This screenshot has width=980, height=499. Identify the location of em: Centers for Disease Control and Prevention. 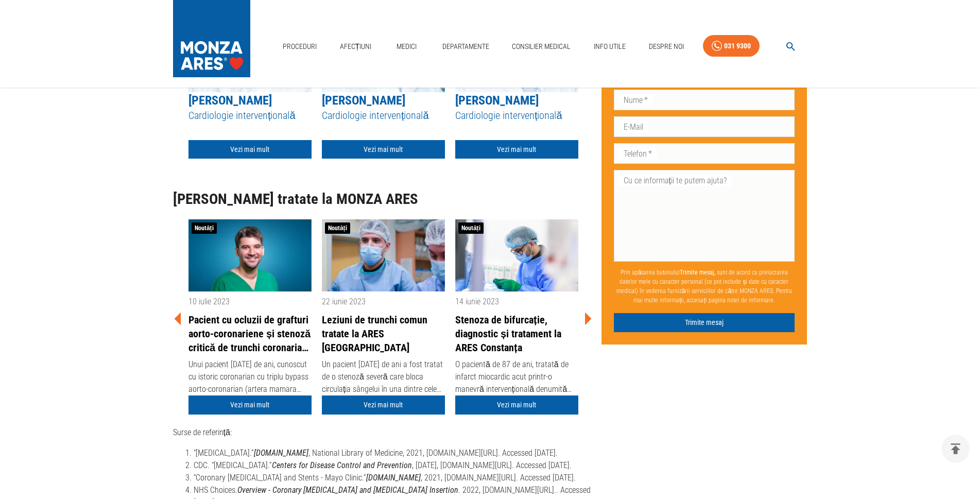
(342, 465).